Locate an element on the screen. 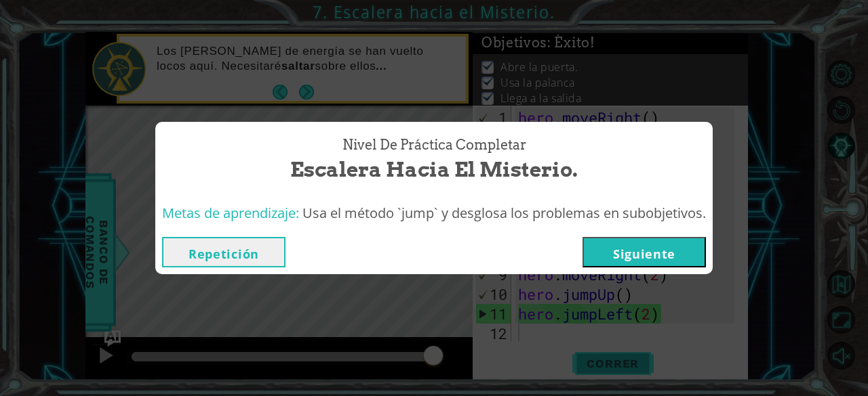  span: Nivel de Práctica Completar is located at coordinates (434, 145).